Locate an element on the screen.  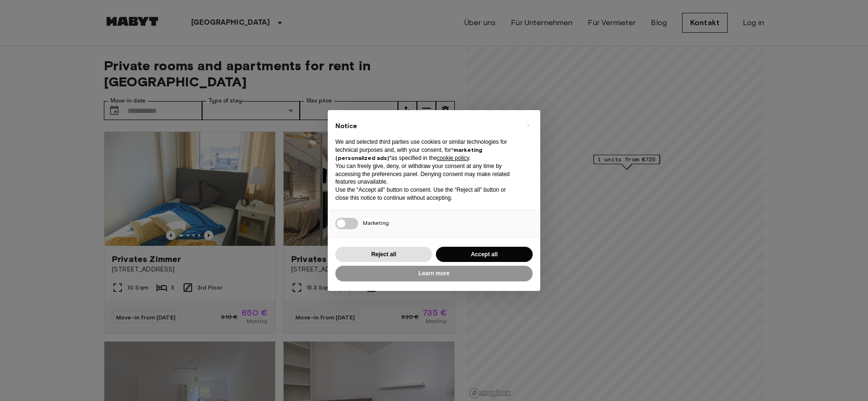
button: Learn more is located at coordinates (434, 273).